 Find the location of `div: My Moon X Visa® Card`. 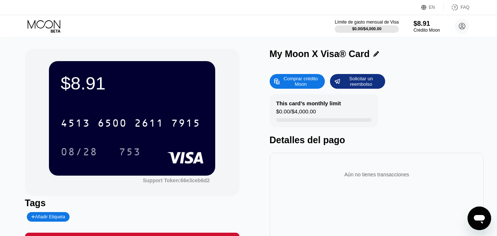

div: My Moon X Visa® Card is located at coordinates (320, 54).